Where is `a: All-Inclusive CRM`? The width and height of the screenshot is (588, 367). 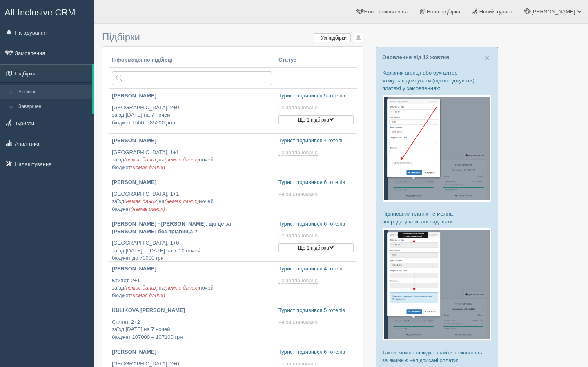
a: All-Inclusive CRM is located at coordinates (47, 11).